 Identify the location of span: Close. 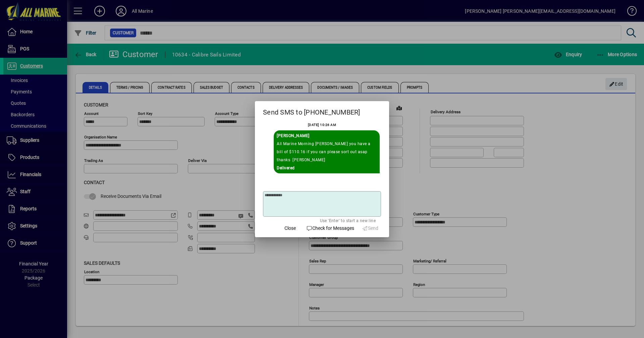
(290, 228).